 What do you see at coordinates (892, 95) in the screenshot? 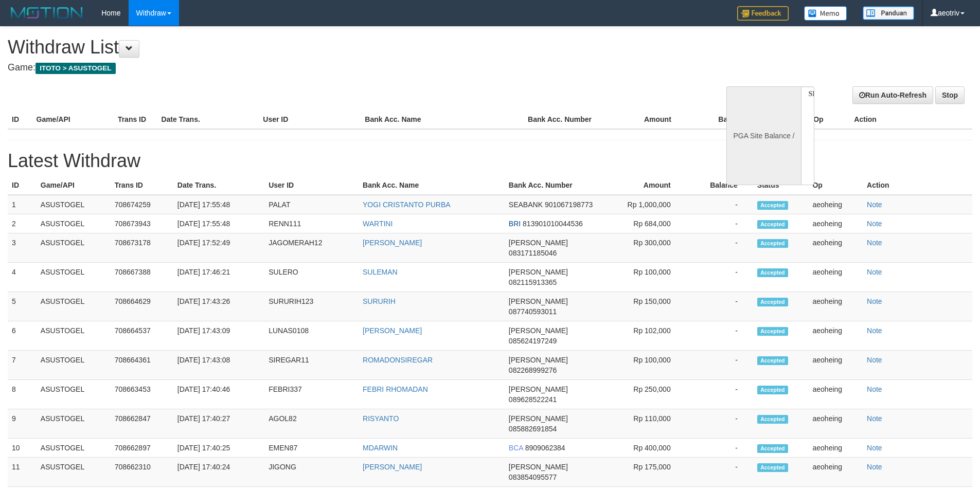
I see `a: Run Auto-Refresh` at bounding box center [892, 95].